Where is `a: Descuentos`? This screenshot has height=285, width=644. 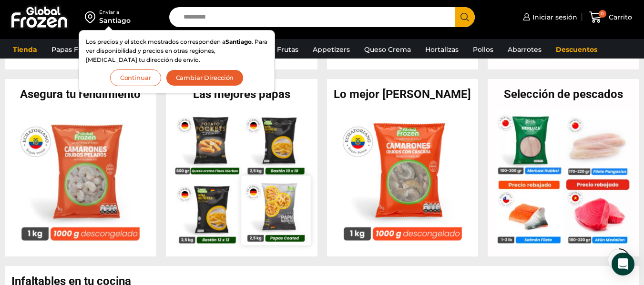
a: Descuentos is located at coordinates (576, 50).